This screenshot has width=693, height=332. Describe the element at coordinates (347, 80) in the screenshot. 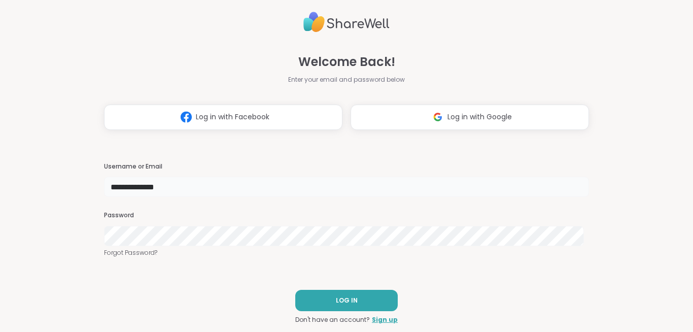

I see `span: Enter your email and password below` at that location.